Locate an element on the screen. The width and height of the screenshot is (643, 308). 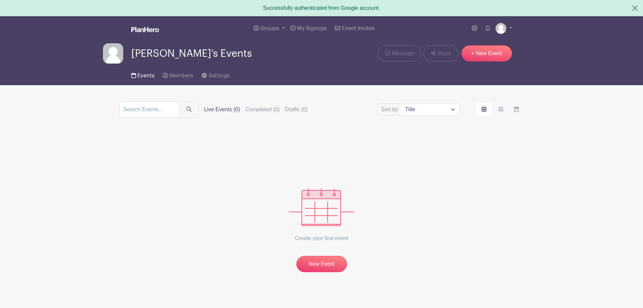
span: Share is located at coordinates (444, 53).